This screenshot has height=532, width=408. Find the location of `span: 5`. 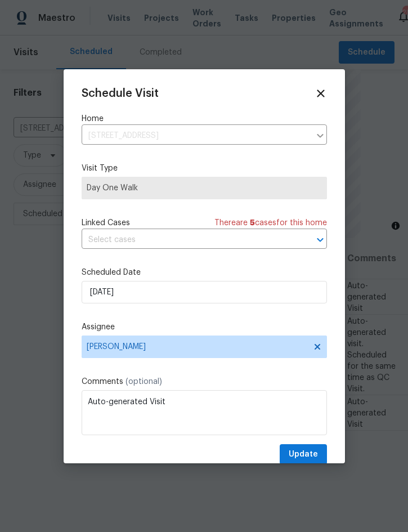

span: 5 is located at coordinates (252, 223).